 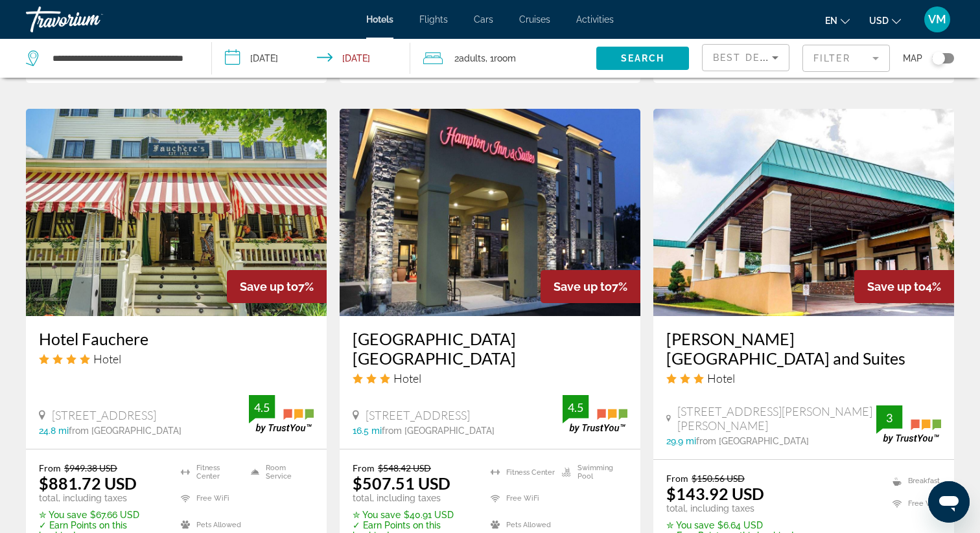 What do you see at coordinates (483, 20) in the screenshot?
I see `a: Cars` at bounding box center [483, 20].